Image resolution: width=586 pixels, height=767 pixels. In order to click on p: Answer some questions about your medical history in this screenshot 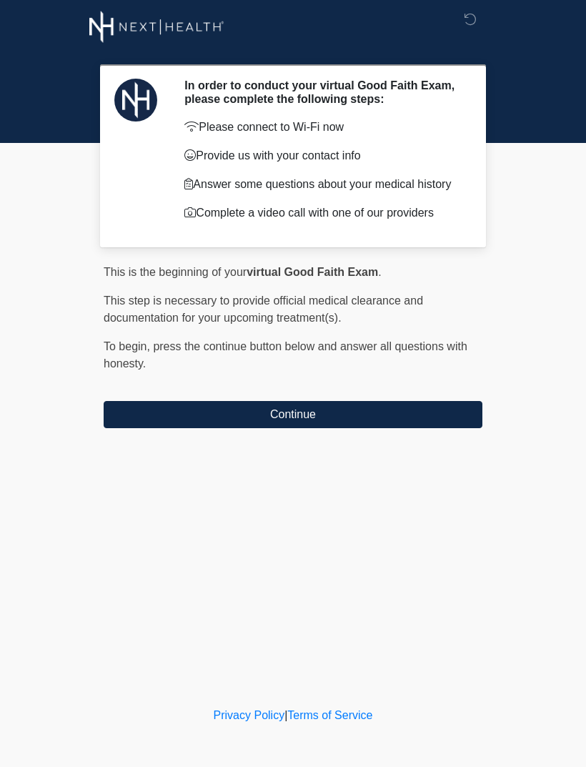, I will do `click(322, 184)`.